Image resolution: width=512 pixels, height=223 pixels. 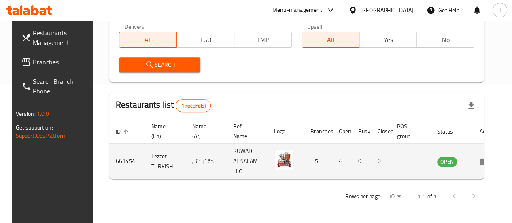 I want to click on th: Closed, so click(x=381, y=131).